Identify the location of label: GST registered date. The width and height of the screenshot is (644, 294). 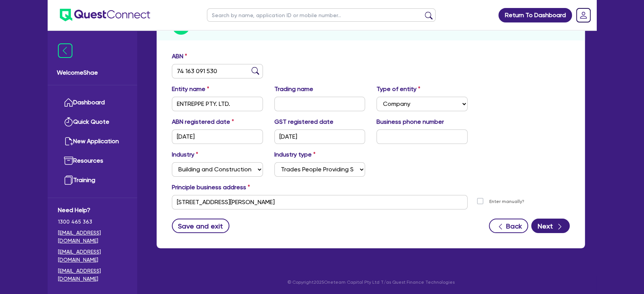
(304, 122).